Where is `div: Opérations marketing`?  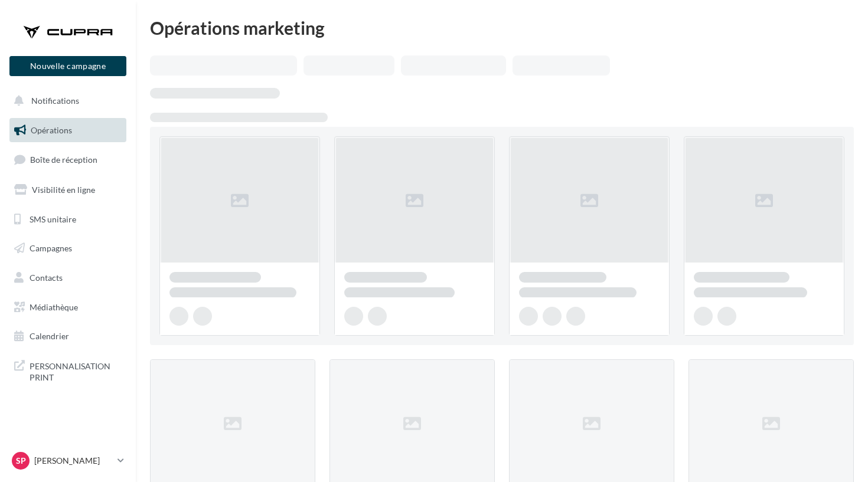
div: Opérations marketing is located at coordinates (502, 28).